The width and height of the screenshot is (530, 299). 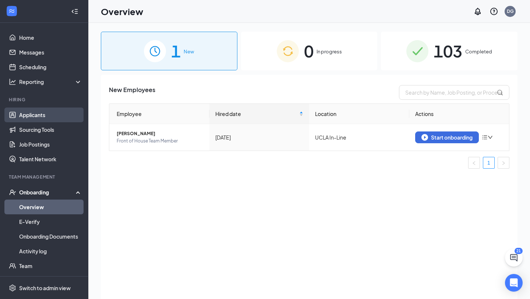 I want to click on li: Next Page, so click(x=503, y=163).